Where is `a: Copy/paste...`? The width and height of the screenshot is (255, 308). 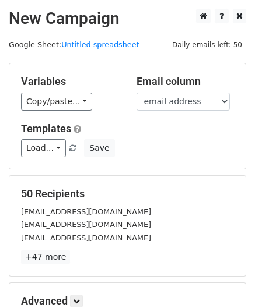
a: Copy/paste... is located at coordinates (57, 101).